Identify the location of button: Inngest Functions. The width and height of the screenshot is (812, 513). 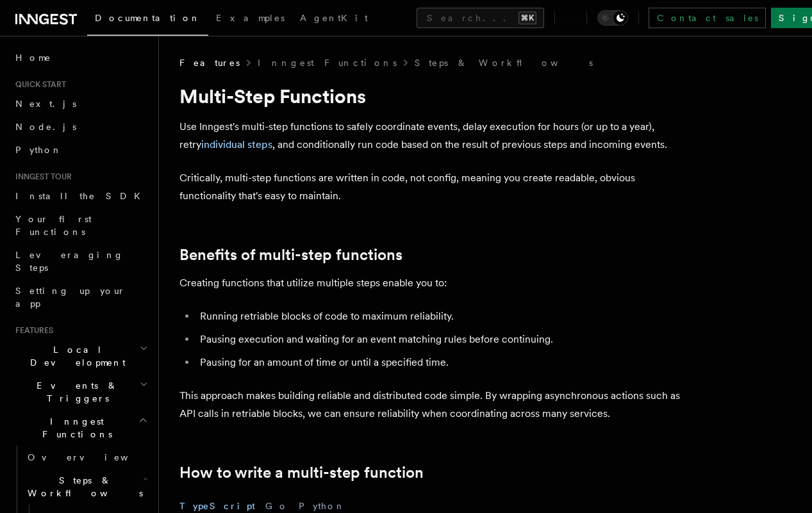
(80, 427).